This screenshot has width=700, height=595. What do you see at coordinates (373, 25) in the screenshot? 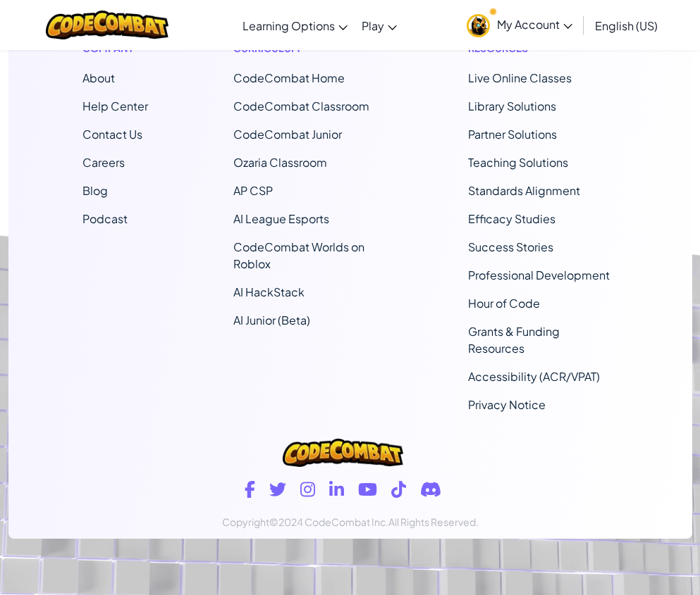
I see `span: Play` at bounding box center [373, 25].